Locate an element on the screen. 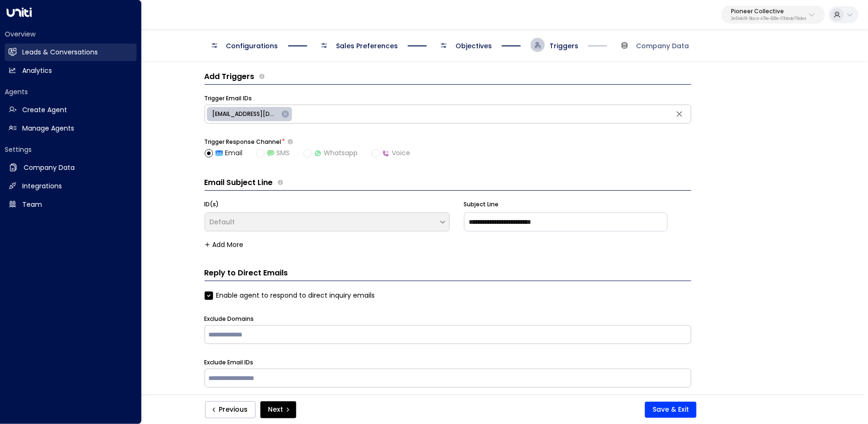 The width and height of the screenshot is (868, 424). span: Whatsapp is located at coordinates (336, 153).